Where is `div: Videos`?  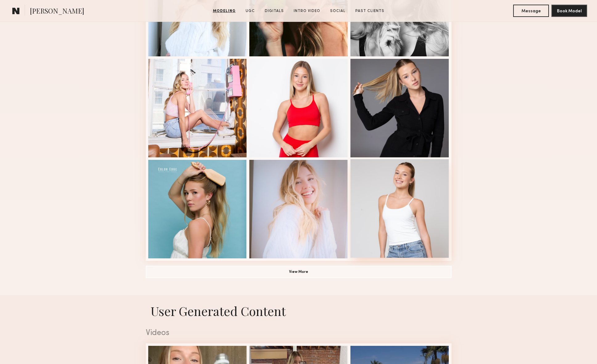
div: Videos is located at coordinates (299, 333).